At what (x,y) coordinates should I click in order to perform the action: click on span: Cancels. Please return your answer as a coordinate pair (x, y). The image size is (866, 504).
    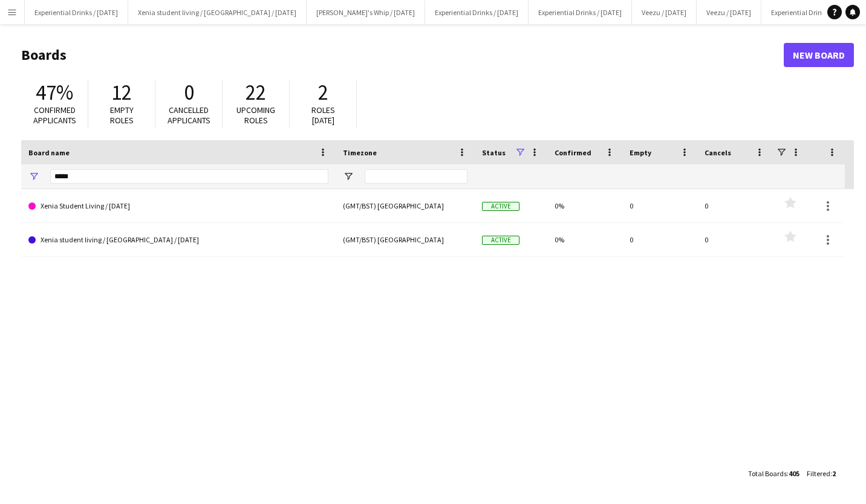
    Looking at the image, I should click on (718, 152).